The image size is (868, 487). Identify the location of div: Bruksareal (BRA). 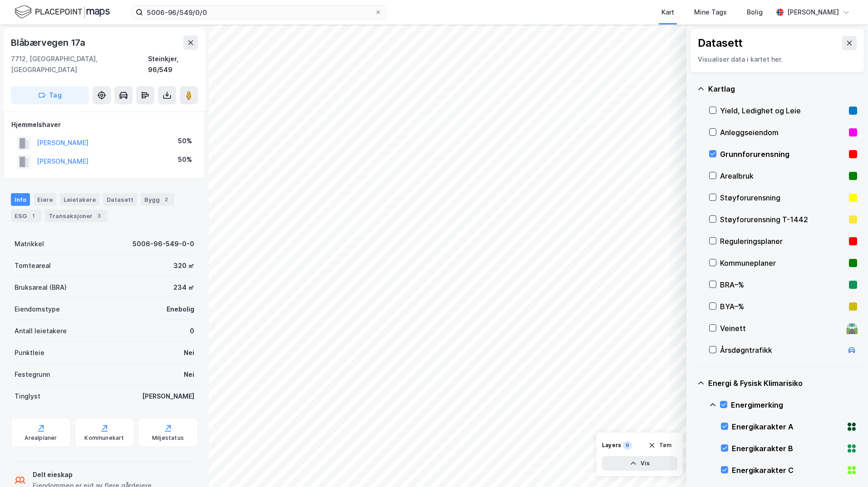
(40, 288).